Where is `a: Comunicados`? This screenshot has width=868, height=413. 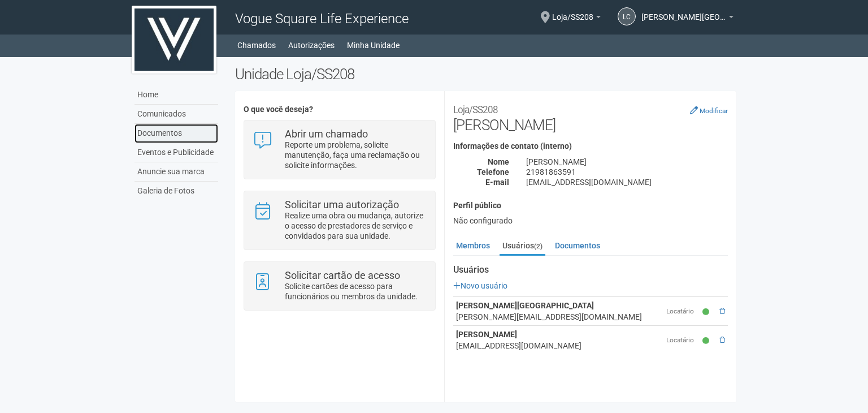
a: Comunicados is located at coordinates (176, 114).